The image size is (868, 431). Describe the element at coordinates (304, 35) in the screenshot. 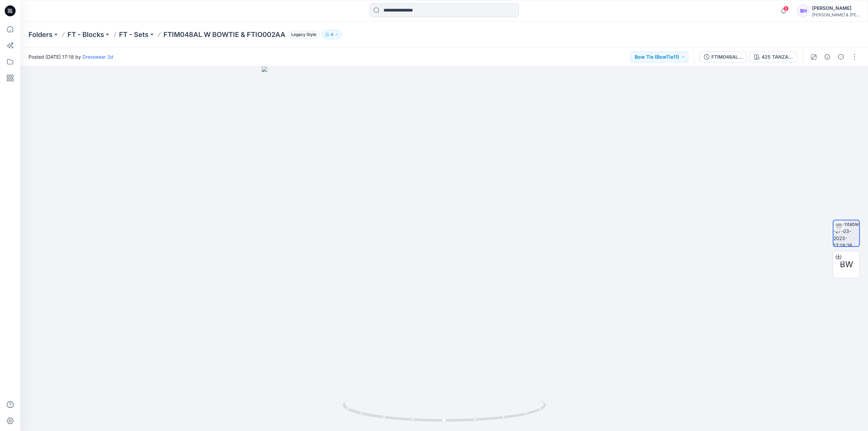

I see `span: Legacy Style` at that location.